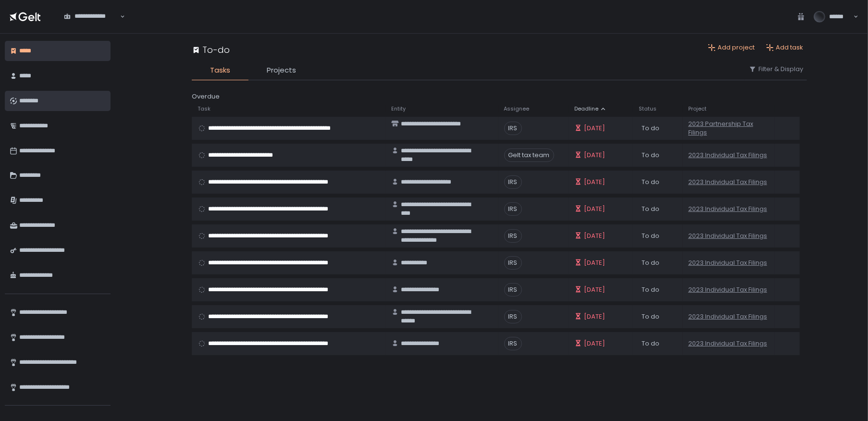  Describe the element at coordinates (92, 26) in the screenshot. I see `input: Search for option` at that location.